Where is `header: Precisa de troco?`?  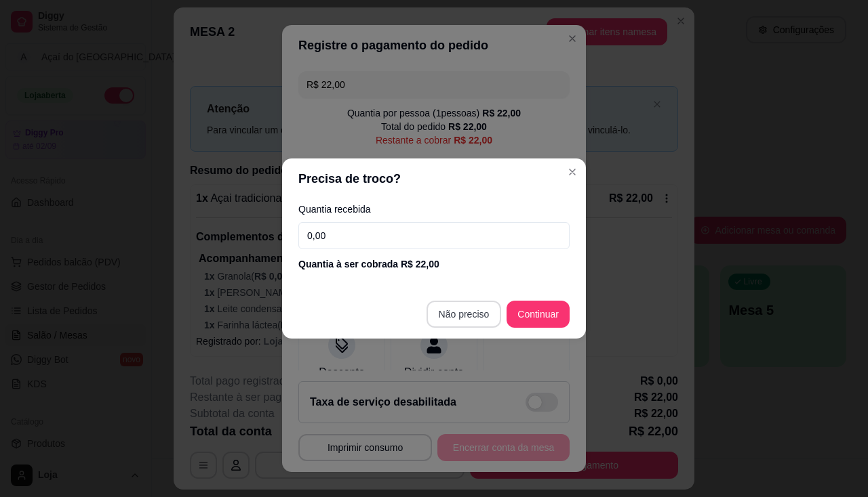
header: Precisa de troco? is located at coordinates (434, 178).